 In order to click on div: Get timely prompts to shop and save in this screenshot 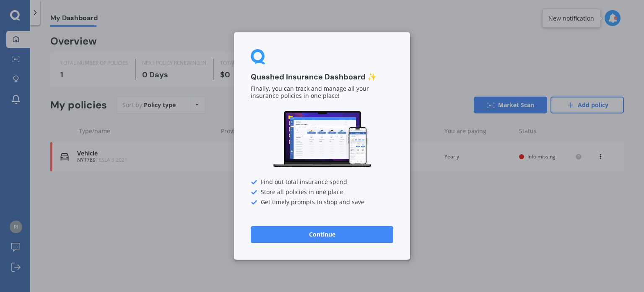, I will do `click(322, 202)`.